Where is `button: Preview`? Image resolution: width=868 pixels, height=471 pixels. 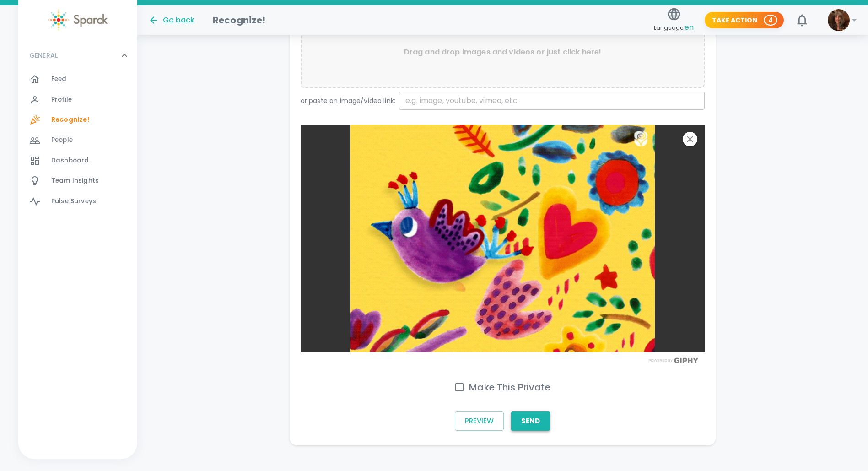 button: Preview is located at coordinates (480, 421).